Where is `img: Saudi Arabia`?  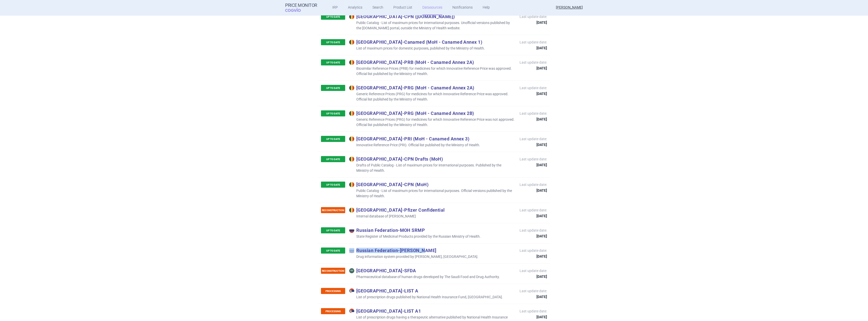
img: Saudi Arabia is located at coordinates (352, 270).